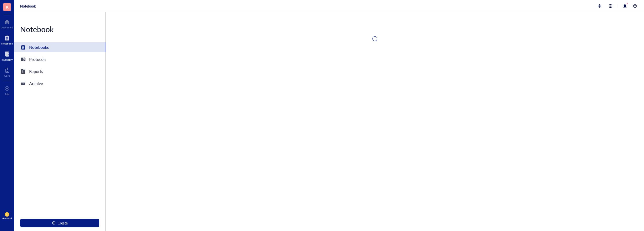  What do you see at coordinates (38, 59) in the screenshot?
I see `div: Protocols` at bounding box center [38, 59].